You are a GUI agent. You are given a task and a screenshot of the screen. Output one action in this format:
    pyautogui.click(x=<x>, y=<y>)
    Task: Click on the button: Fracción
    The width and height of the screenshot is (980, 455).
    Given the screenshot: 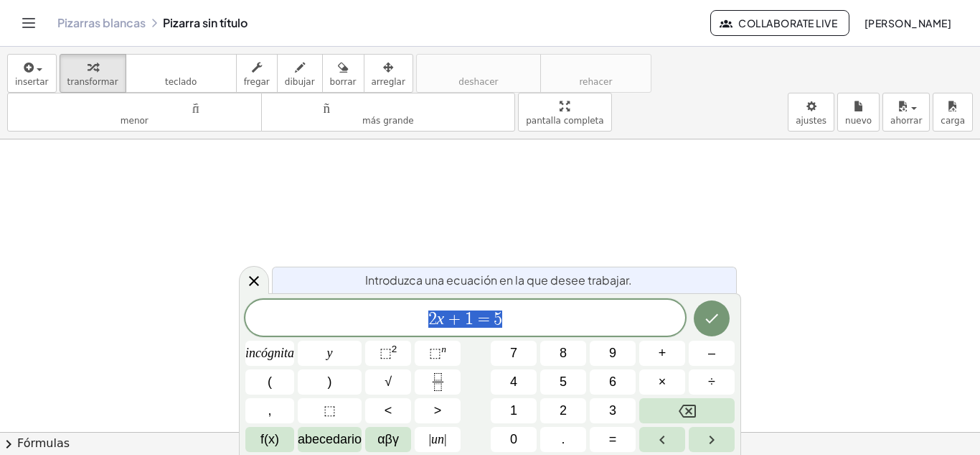 What is the action you would take?
    pyautogui.click(x=437, y=382)
    